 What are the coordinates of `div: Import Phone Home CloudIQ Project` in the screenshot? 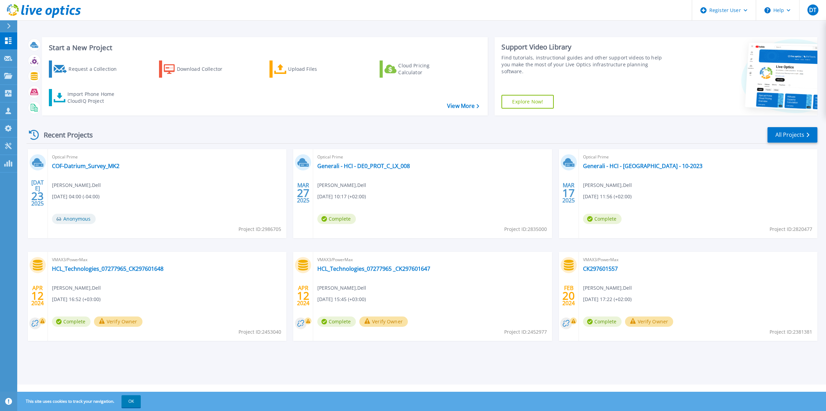 It's located at (94, 98).